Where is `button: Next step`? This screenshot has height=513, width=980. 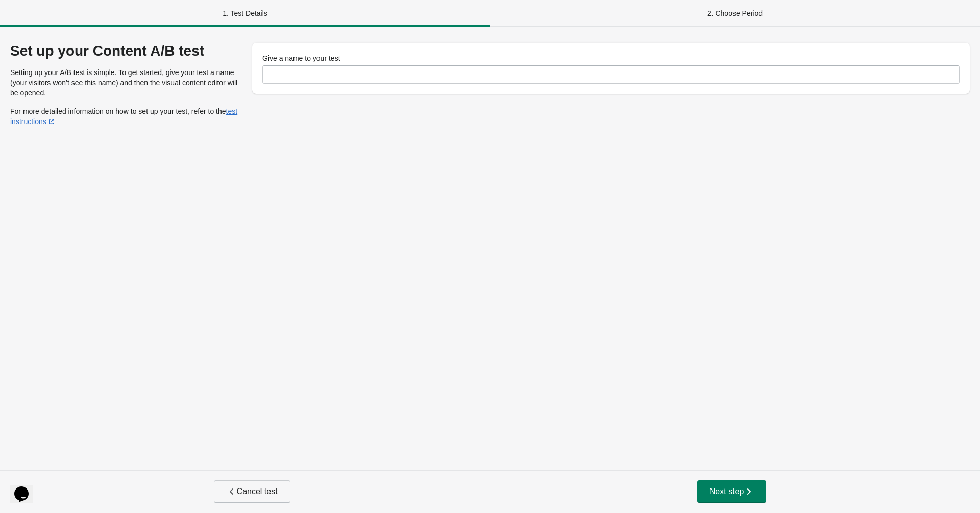 button: Next step is located at coordinates (732, 492).